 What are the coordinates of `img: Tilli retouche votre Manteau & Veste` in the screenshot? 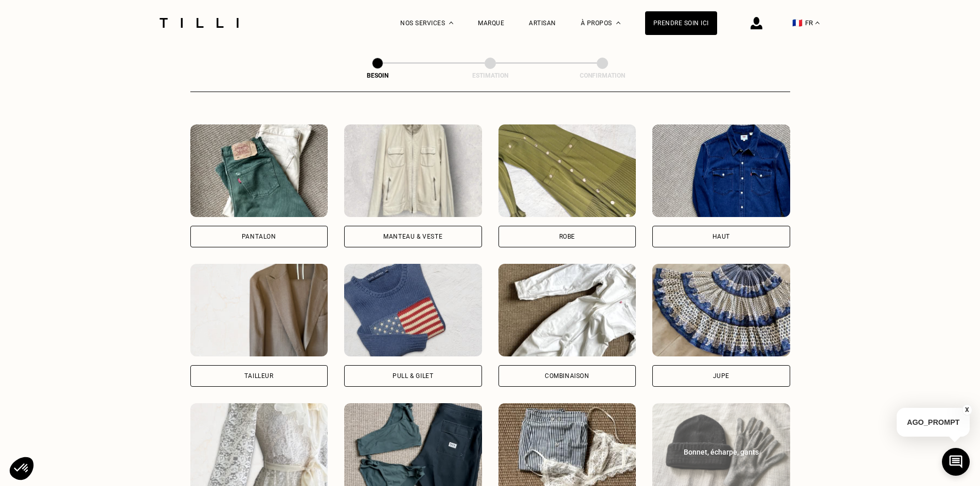 It's located at (413, 171).